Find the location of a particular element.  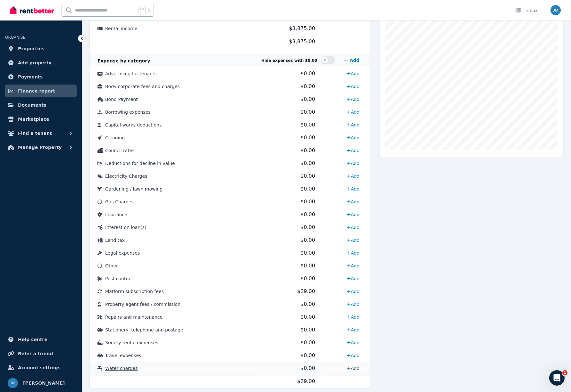

div: Inbox is located at coordinates (526, 10).